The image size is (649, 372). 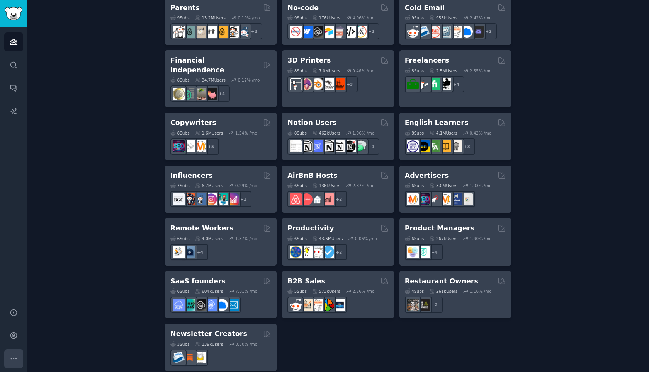 I want to click on img: SEO, so click(x=423, y=199).